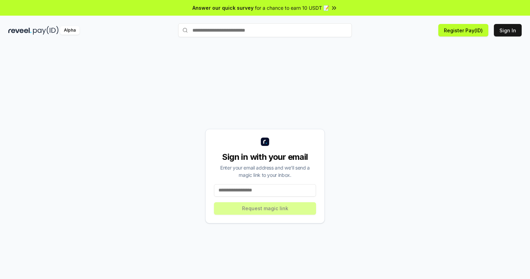  Describe the element at coordinates (265, 171) in the screenshot. I see `div: Enter your email address and we’ll send a magic link to your inbox.` at that location.